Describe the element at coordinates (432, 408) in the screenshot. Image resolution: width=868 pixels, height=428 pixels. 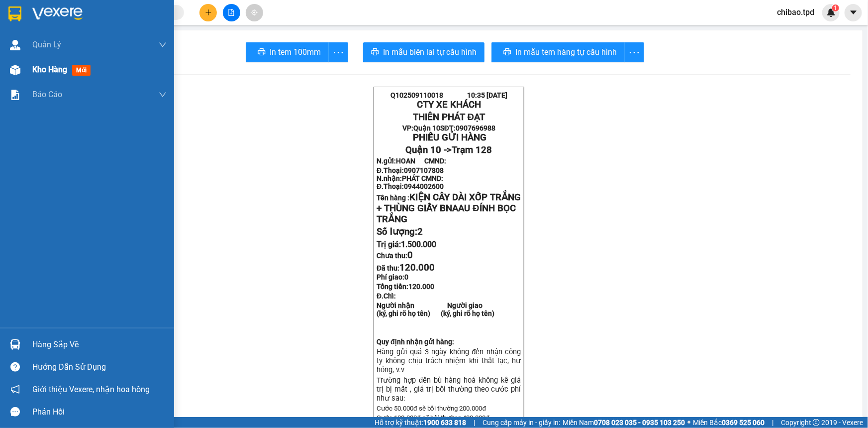
I see `span: Cước 50.000đ sẽ bồi thường 200.000đ` at that location.